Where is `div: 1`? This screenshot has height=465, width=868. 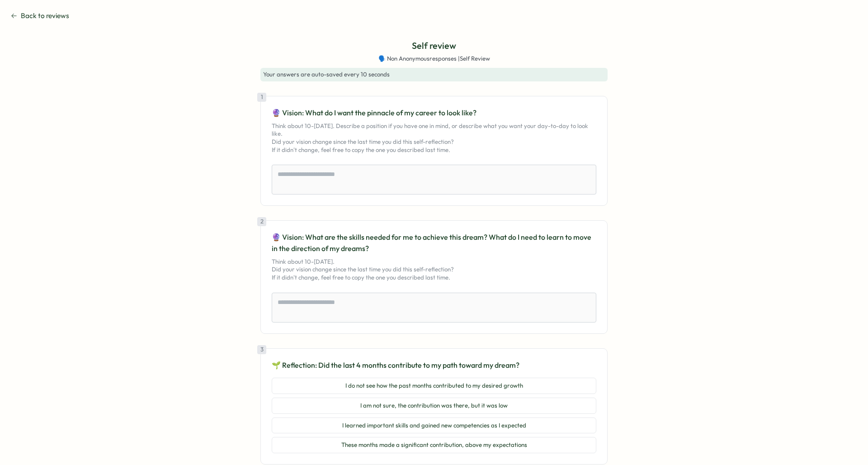
div: 1 is located at coordinates (262, 97).